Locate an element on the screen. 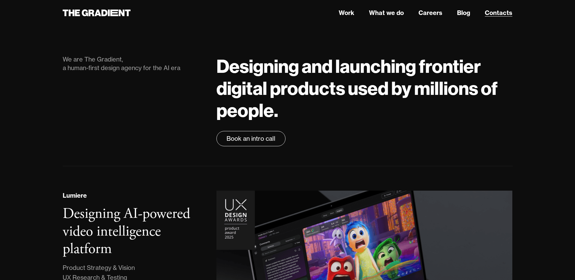  a: Book an intro call is located at coordinates (251, 138).